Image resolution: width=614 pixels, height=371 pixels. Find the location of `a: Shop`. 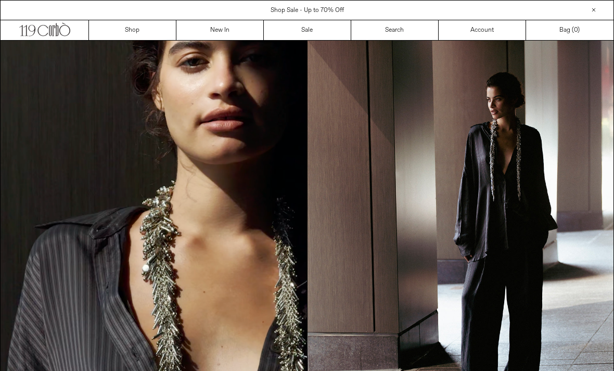

a: Shop is located at coordinates (133, 30).